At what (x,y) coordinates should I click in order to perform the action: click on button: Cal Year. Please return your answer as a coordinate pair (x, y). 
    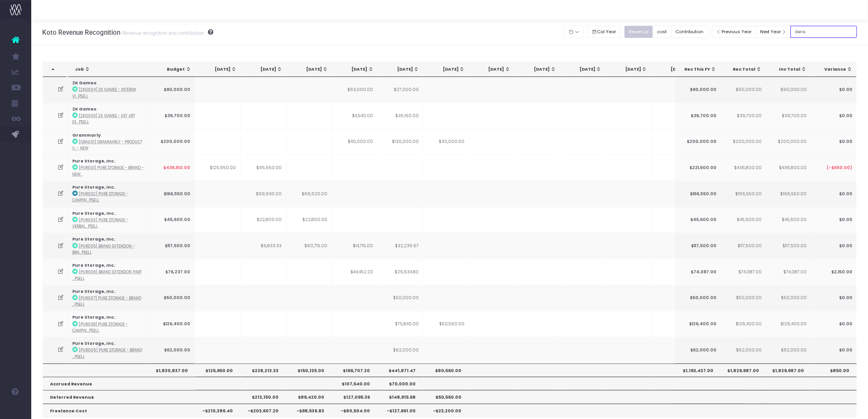
    Looking at the image, I should click on (604, 31).